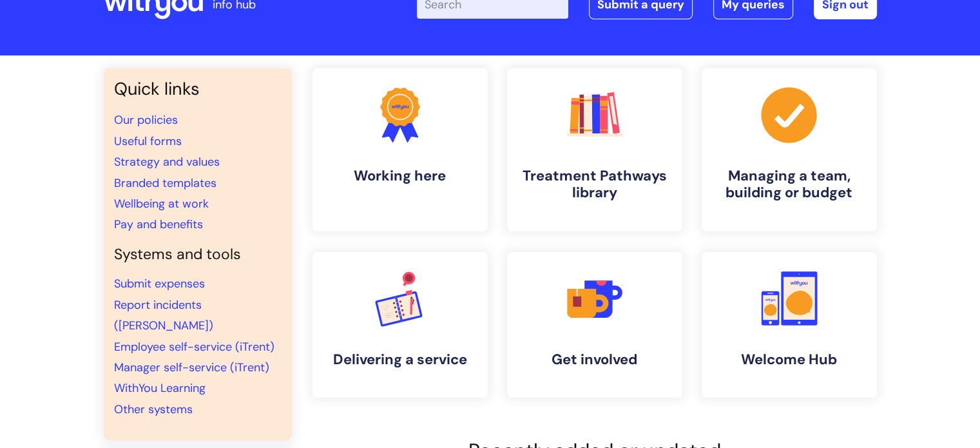 This screenshot has height=448, width=980. Describe the element at coordinates (595, 185) in the screenshot. I see `h4: Treatment Pathways library` at that location.